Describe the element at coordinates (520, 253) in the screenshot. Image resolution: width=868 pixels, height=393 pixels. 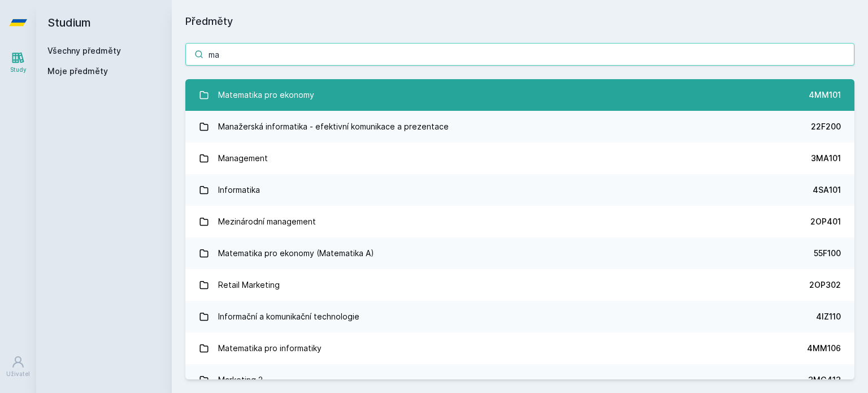
I see `a: Matematika pro ekonomy (Matematika A) 55F100` at that location.